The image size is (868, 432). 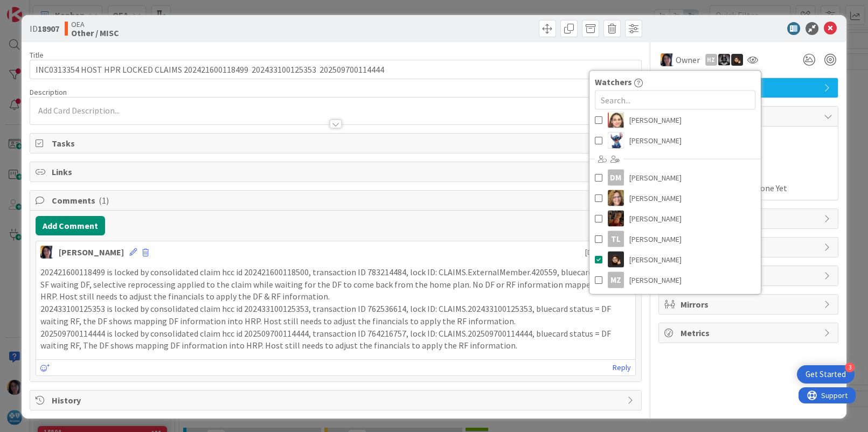 I want to click on span: History, so click(x=336, y=400).